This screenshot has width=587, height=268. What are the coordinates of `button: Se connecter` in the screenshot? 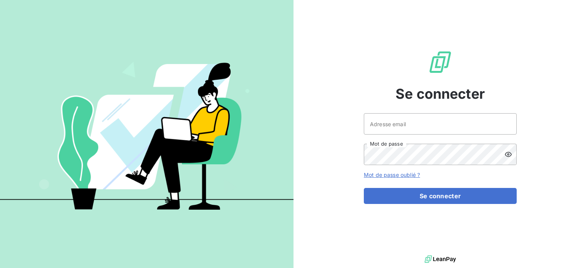 It's located at (440, 196).